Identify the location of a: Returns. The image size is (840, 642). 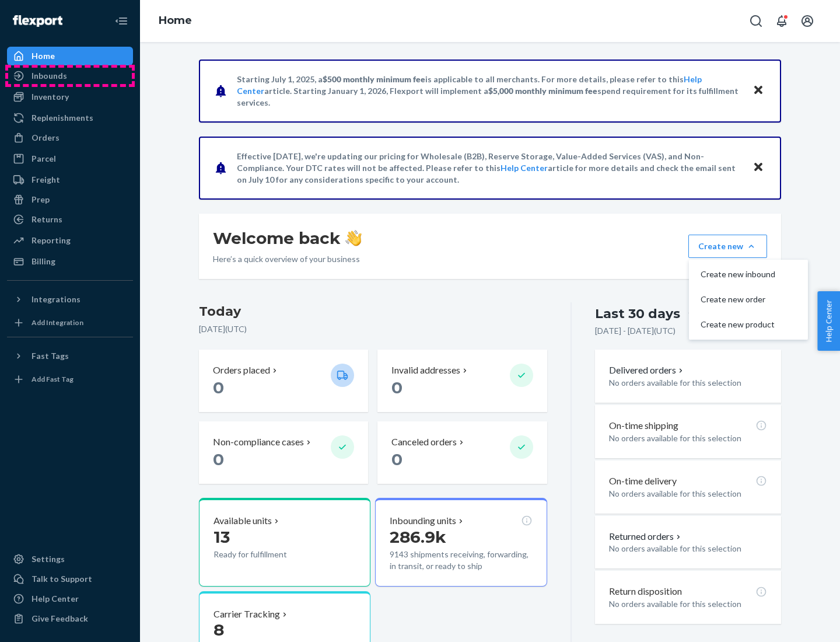
(70, 219).